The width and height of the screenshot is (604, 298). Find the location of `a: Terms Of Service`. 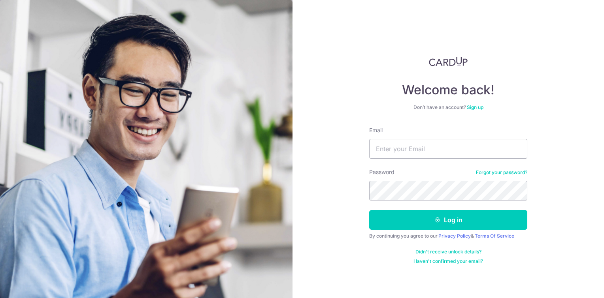

a: Terms Of Service is located at coordinates (494, 236).